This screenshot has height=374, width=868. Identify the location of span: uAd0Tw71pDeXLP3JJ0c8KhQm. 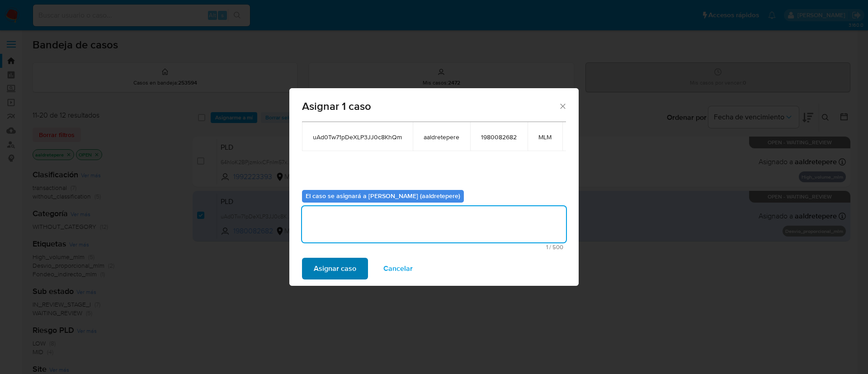
(357, 137).